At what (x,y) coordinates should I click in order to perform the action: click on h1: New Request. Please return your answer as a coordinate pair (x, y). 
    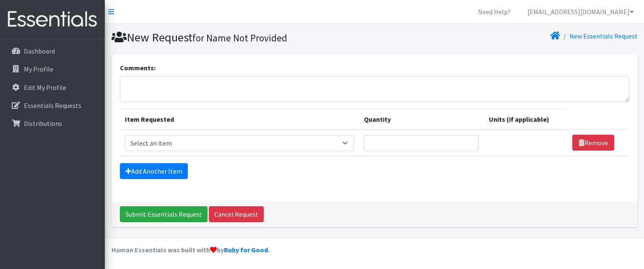
    Looking at the image, I should click on (241, 37).